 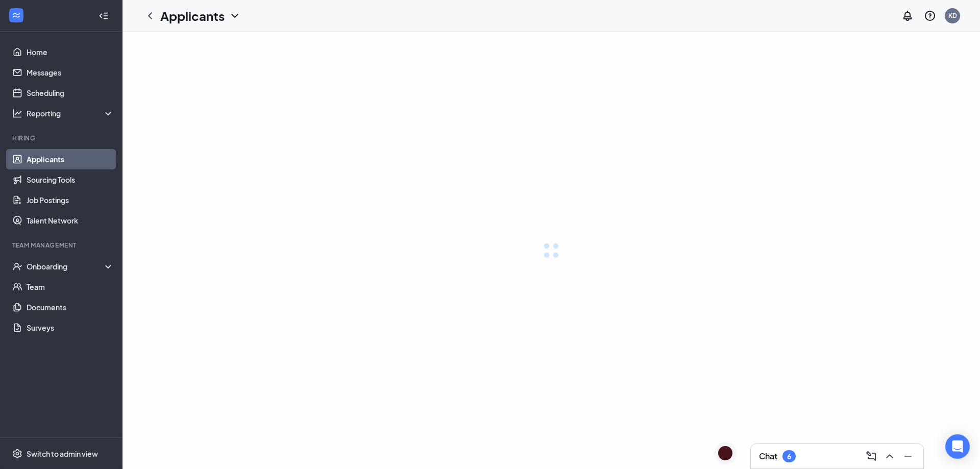 I want to click on div: Team Management, so click(x=61, y=245).